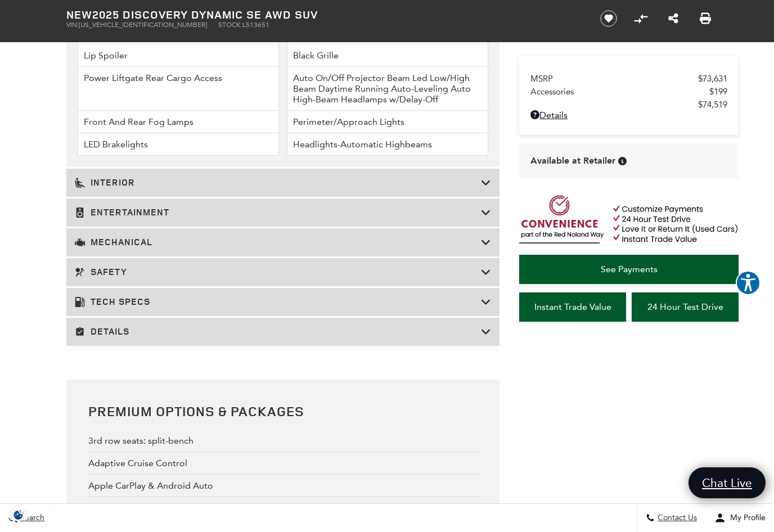 The width and height of the screenshot is (774, 532). I want to click on li: Perimeter/Approach Lights, so click(387, 122).